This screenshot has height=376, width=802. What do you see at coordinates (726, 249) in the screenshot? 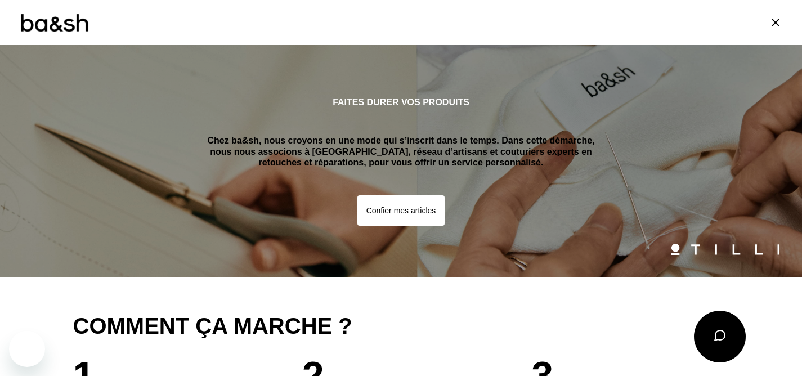
I see `img: Logo Tilli` at bounding box center [726, 249].